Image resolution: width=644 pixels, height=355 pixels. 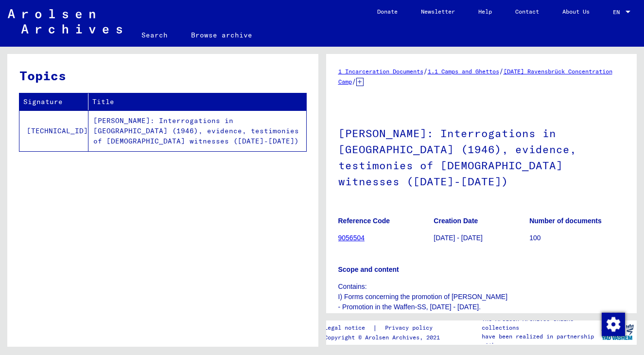 What do you see at coordinates (221, 35) in the screenshot?
I see `a: Browse archive` at bounding box center [221, 35].